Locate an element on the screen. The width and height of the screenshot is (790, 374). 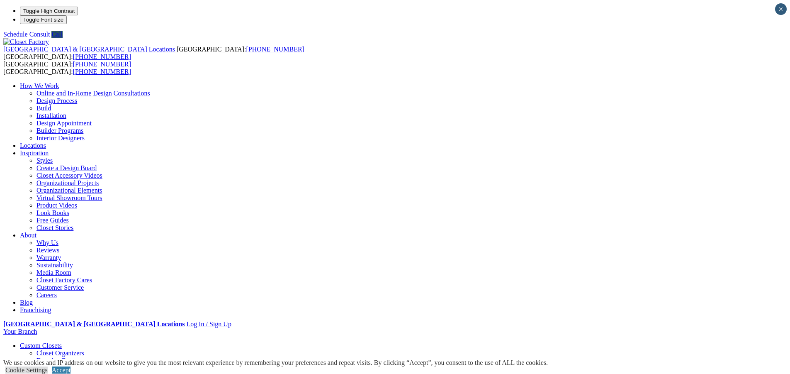
a: Design Process is located at coordinates (57, 100).